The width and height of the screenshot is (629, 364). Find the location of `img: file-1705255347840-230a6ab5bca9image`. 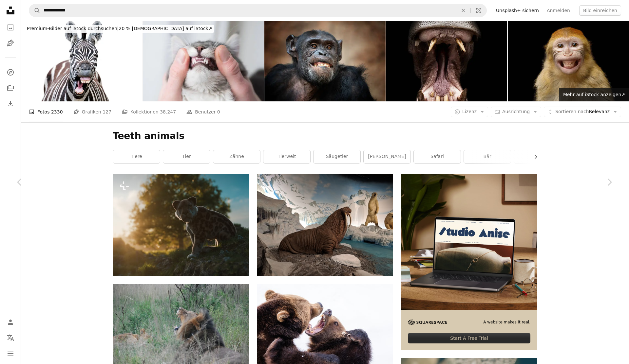

img: file-1705255347840-230a6ab5bca9image is located at coordinates (427, 323).